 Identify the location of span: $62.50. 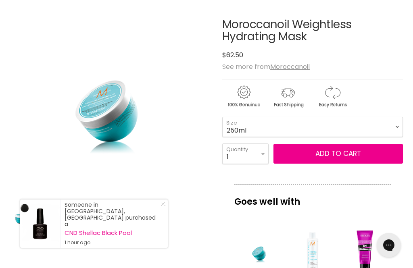
(233, 55).